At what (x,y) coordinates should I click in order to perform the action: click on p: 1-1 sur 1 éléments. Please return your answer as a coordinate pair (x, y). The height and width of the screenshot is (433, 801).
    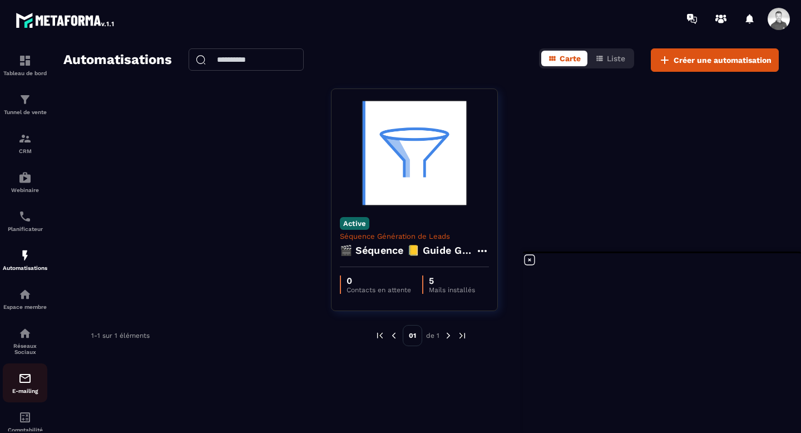
    Looking at the image, I should click on (120, 335).